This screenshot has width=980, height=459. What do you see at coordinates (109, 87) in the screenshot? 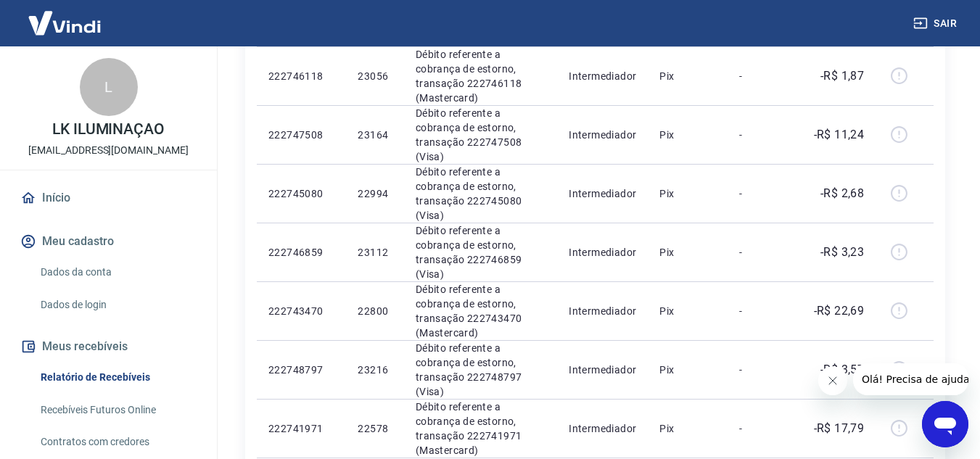
I see `div: L` at bounding box center [109, 87].